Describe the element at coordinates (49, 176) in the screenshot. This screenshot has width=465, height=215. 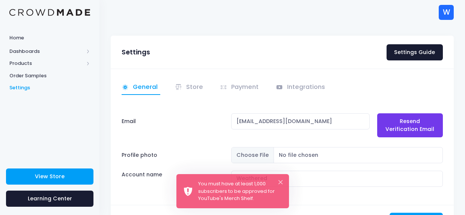
I see `span: View Store` at that location.